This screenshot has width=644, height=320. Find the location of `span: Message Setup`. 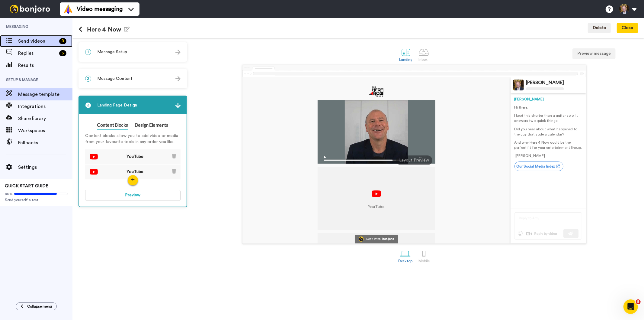

span: Message Setup is located at coordinates (112, 52).